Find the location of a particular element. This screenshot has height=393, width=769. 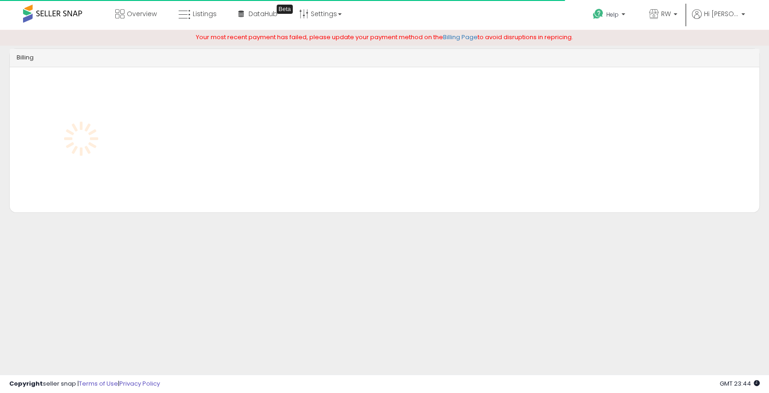

a: Billing Page is located at coordinates (460, 37).